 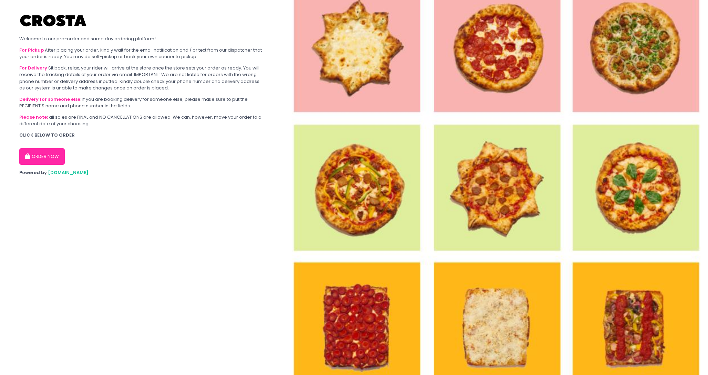 What do you see at coordinates (142, 78) in the screenshot?
I see `div: Sit back, relax, your rider will arrive at the store once the store sets your order as ready. You...` at bounding box center [142, 78].